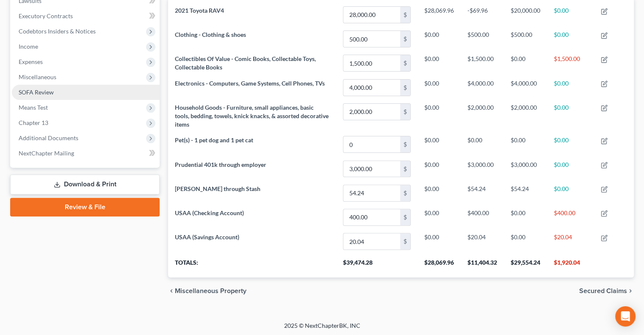 Image resolution: width=644 pixels, height=335 pixels. What do you see at coordinates (482, 265) in the screenshot?
I see `th: $11,404.32` at bounding box center [482, 265].